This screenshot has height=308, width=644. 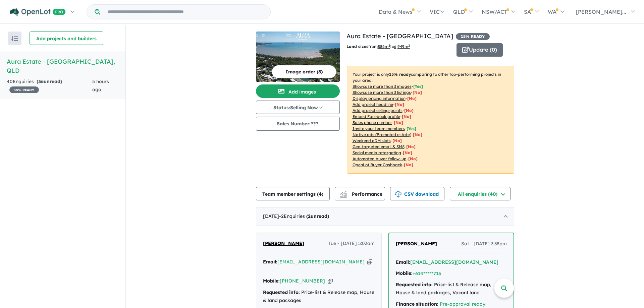 What do you see at coordinates (399, 47) in the screenshot?
I see `p: from` at bounding box center [399, 47].